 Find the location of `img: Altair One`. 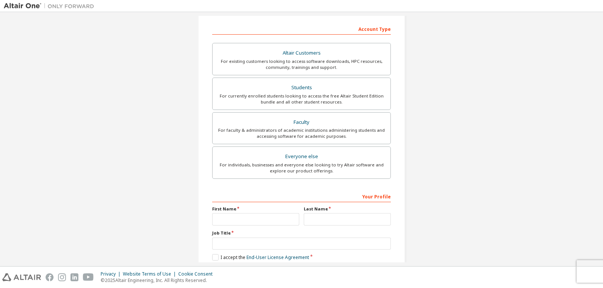

img: Altair One is located at coordinates (51, 6).